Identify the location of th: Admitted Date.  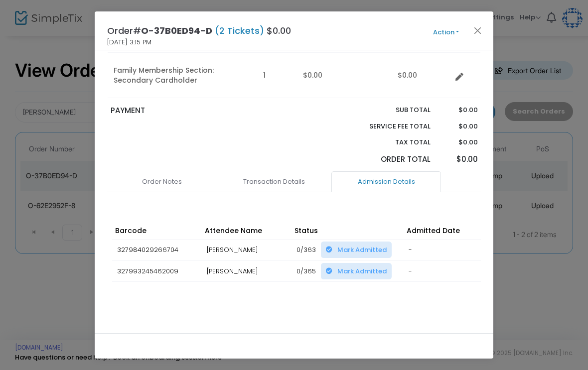
(449, 226).